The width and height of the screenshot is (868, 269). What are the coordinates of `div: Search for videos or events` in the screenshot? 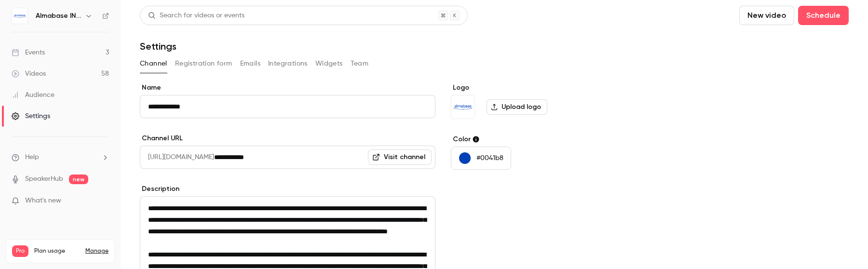 It's located at (196, 16).